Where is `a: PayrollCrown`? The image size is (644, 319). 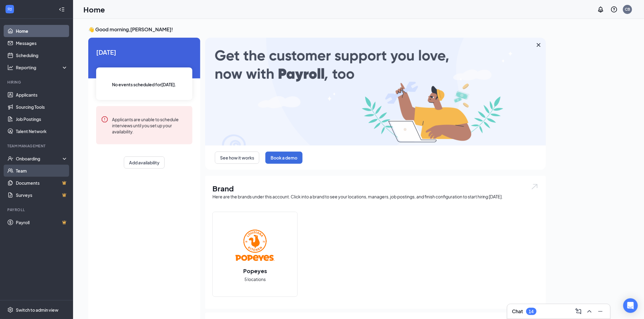 a: PayrollCrown is located at coordinates (42, 222).